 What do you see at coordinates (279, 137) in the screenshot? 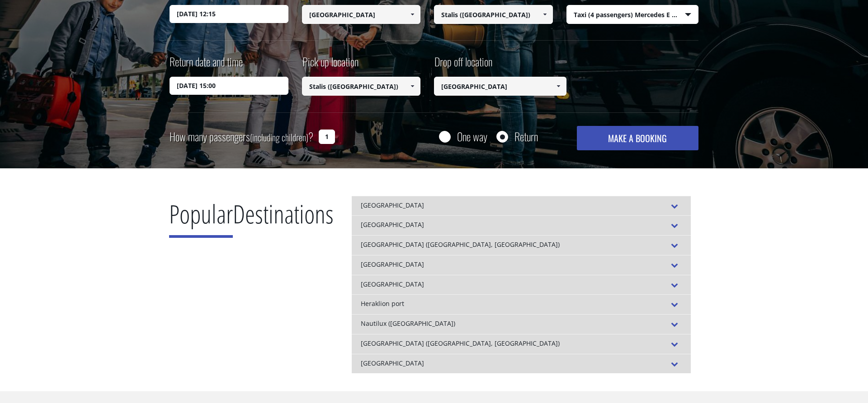
I see `small: (including children)` at bounding box center [279, 137].